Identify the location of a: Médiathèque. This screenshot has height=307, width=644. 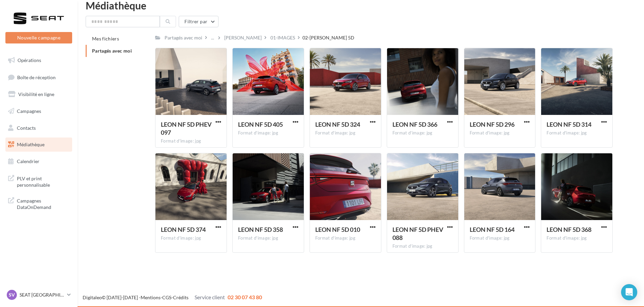
(39, 144).